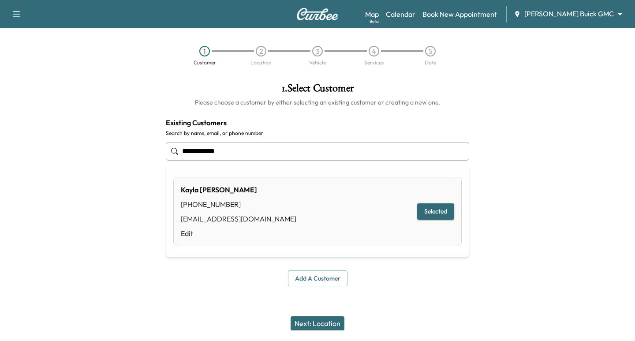 The width and height of the screenshot is (635, 341). What do you see at coordinates (317, 102) in the screenshot?
I see `h6: Please choose a customer by either selecting an existing customer or creating a new one.` at bounding box center [317, 102].